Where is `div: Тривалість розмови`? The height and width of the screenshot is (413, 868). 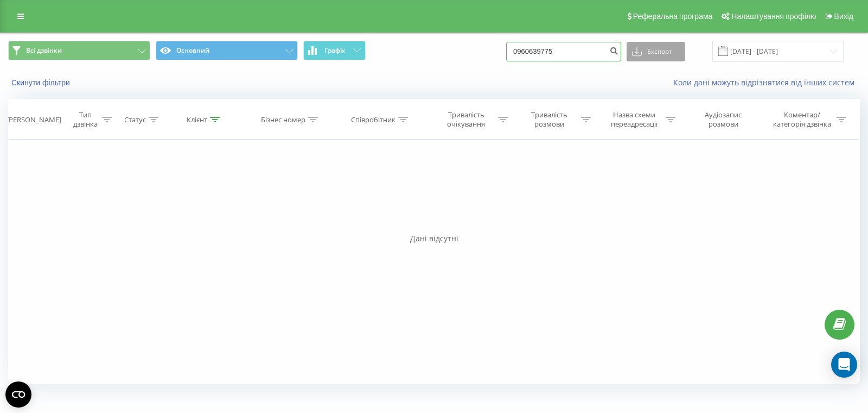
div: Тривалість розмови is located at coordinates (549, 119).